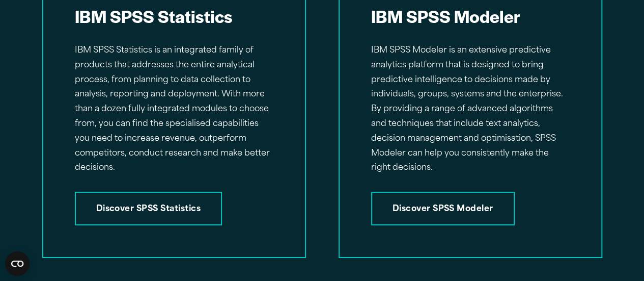 This screenshot has height=281, width=644. What do you see at coordinates (149, 209) in the screenshot?
I see `a: Discover SPSS Statistics` at bounding box center [149, 209].